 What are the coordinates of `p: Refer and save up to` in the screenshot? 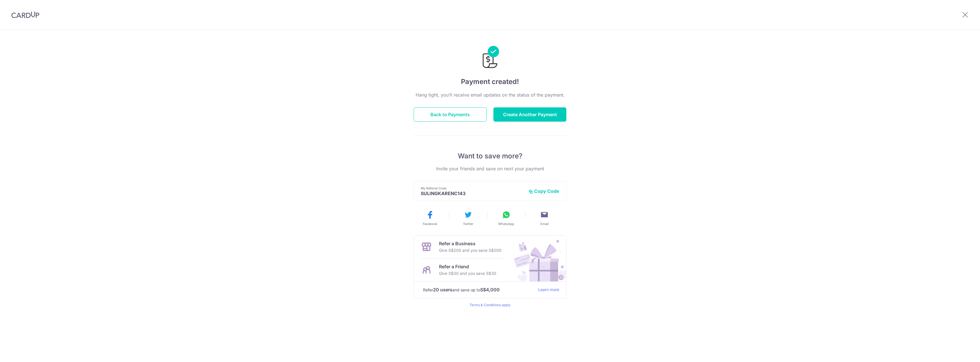 It's located at (479, 290).